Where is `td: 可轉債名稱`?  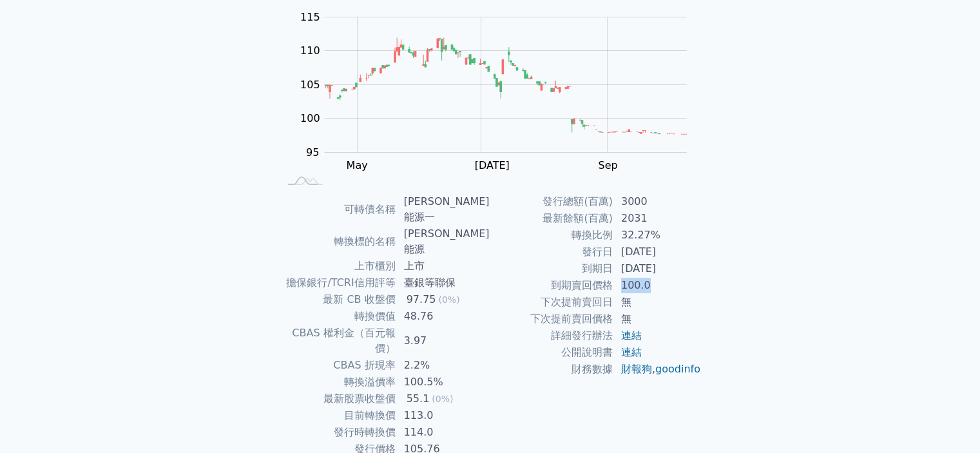 td: 可轉債名稱 is located at coordinates (338, 210).